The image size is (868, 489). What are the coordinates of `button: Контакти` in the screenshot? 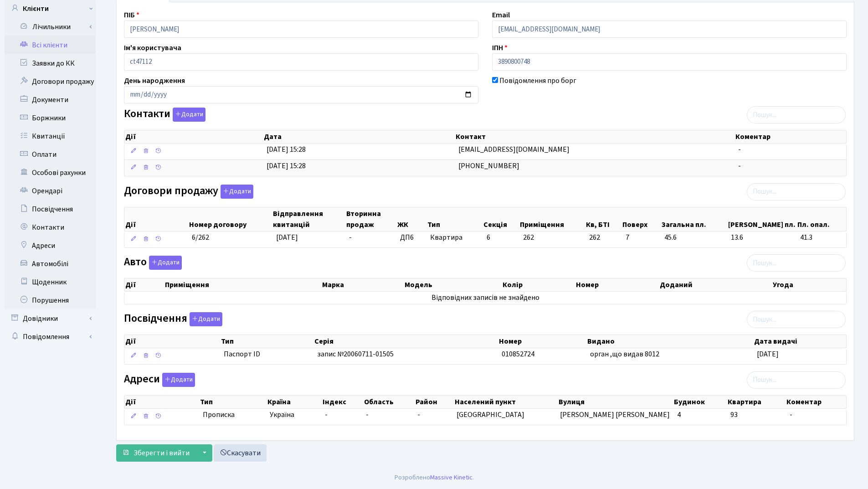 It's located at (189, 114).